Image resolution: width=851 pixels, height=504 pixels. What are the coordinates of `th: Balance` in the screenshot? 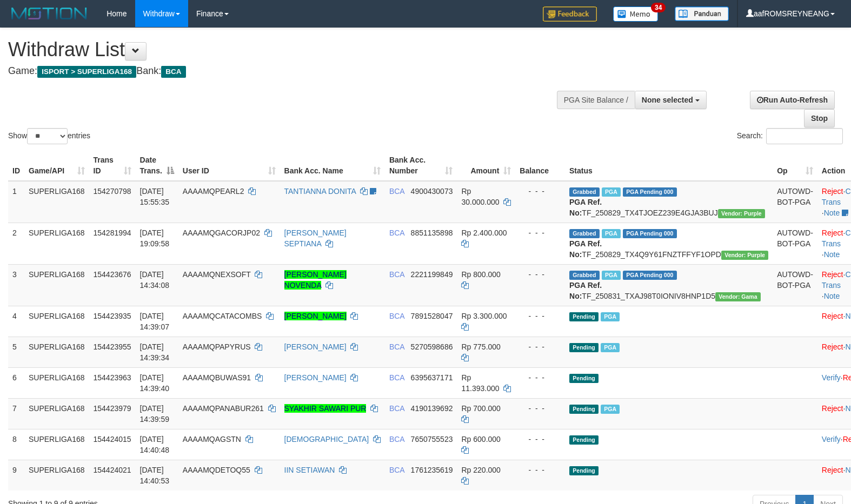 It's located at (540, 166).